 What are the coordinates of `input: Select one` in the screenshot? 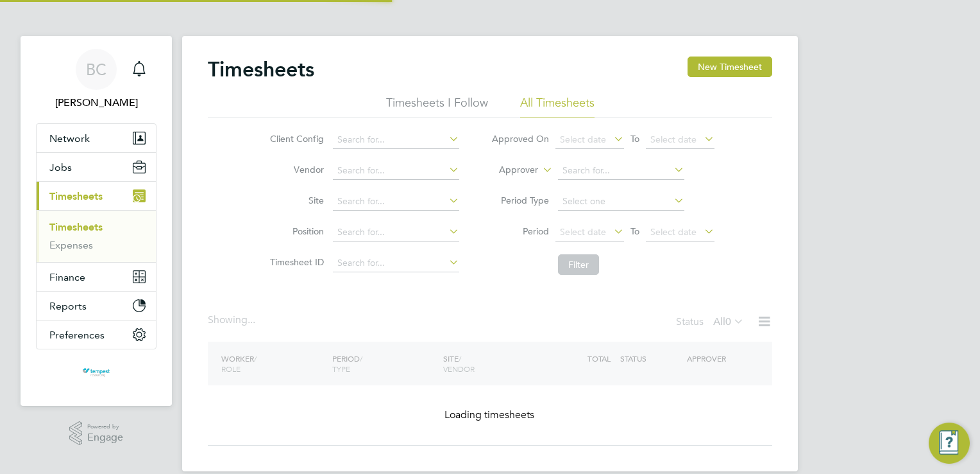 It's located at (621, 201).